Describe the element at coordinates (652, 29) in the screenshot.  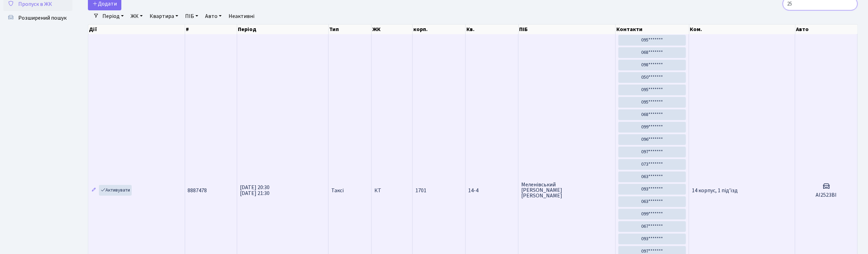
I see `th: Контакти` at that location.